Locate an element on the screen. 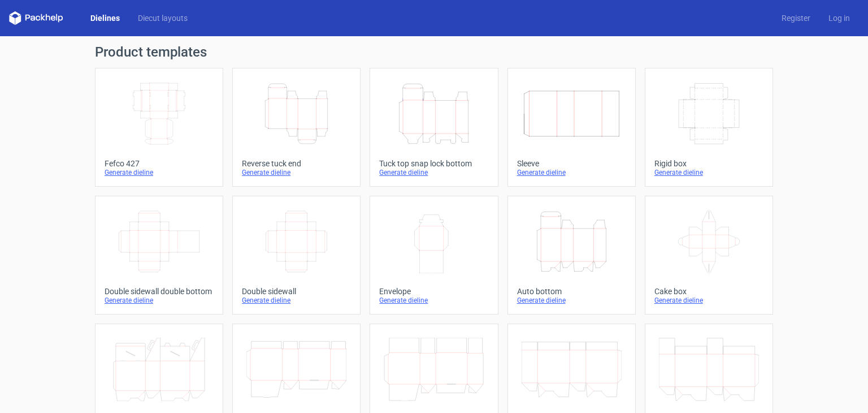 The image size is (868, 413). a: Auto bottomGenerate dieline is located at coordinates (571, 255).